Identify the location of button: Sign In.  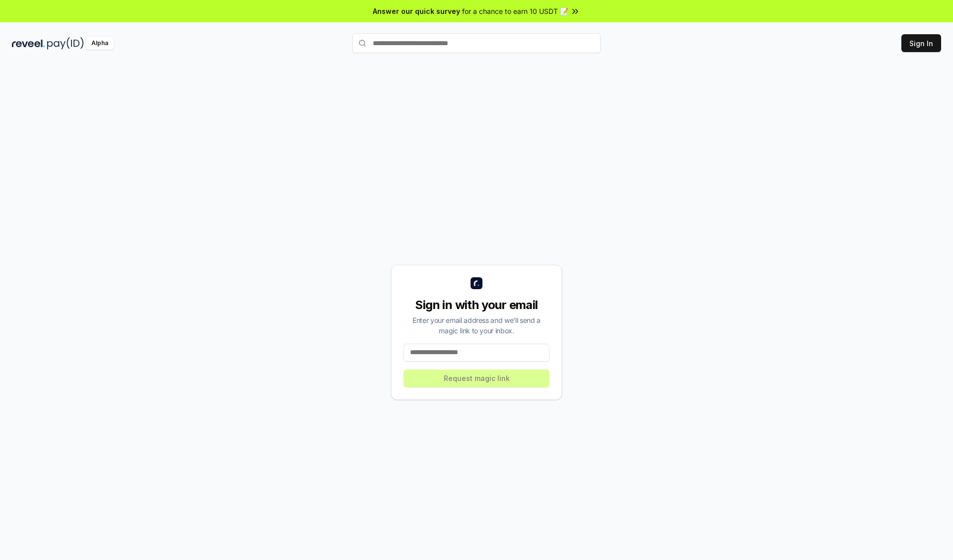
(921, 43).